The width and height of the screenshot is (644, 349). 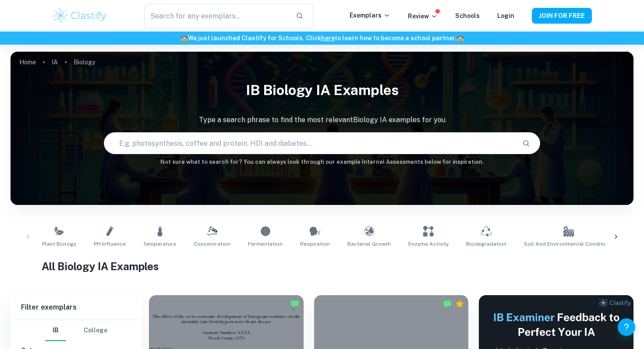 I want to click on button: JOIN FOR FREE, so click(x=561, y=16).